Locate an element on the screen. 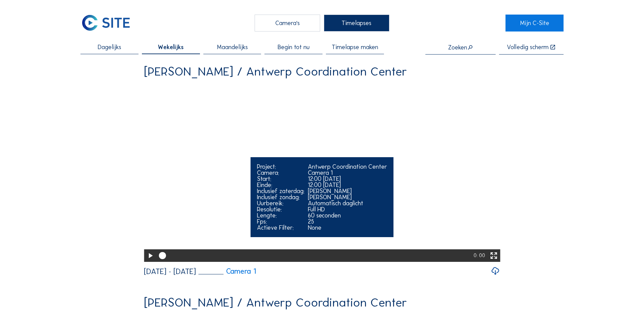 Image resolution: width=644 pixels, height=313 pixels. span: Begin tot nu is located at coordinates (294, 47).